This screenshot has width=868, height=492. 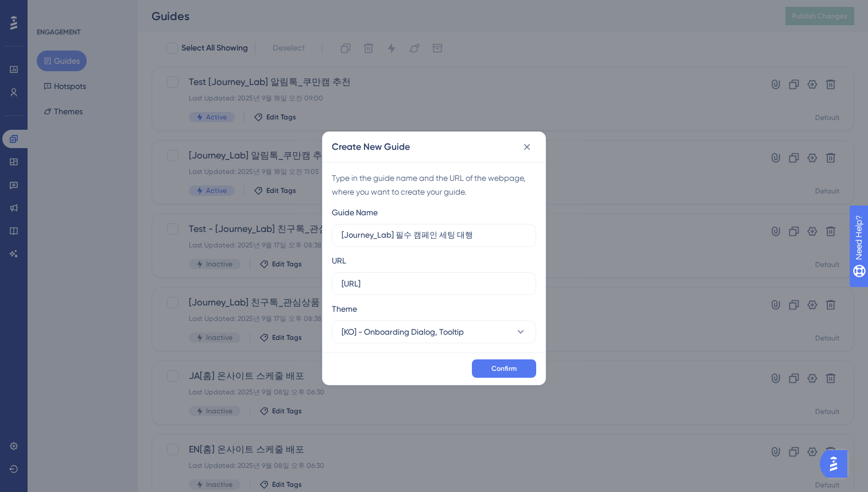 I want to click on div: Guide Name, so click(x=355, y=213).